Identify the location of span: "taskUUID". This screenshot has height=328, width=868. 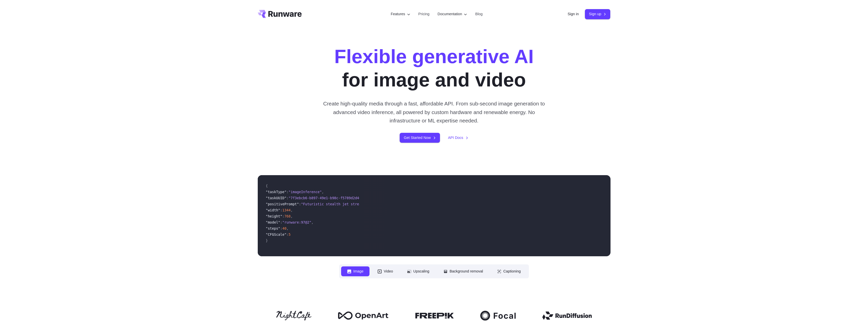
(277, 198).